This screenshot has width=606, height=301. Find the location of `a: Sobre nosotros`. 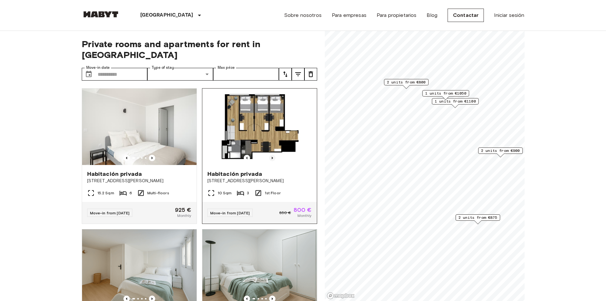

a: Sobre nosotros is located at coordinates (303, 15).